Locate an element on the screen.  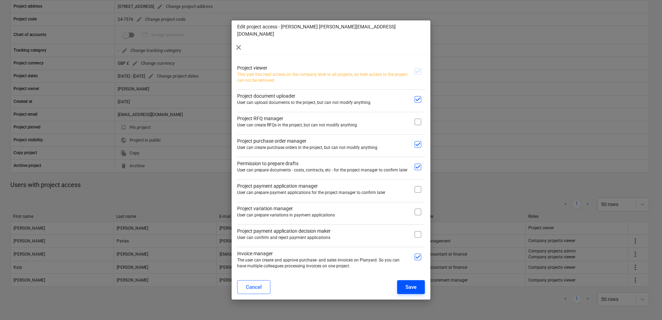
p: User can confirm and reject payment applications is located at coordinates (323, 238).